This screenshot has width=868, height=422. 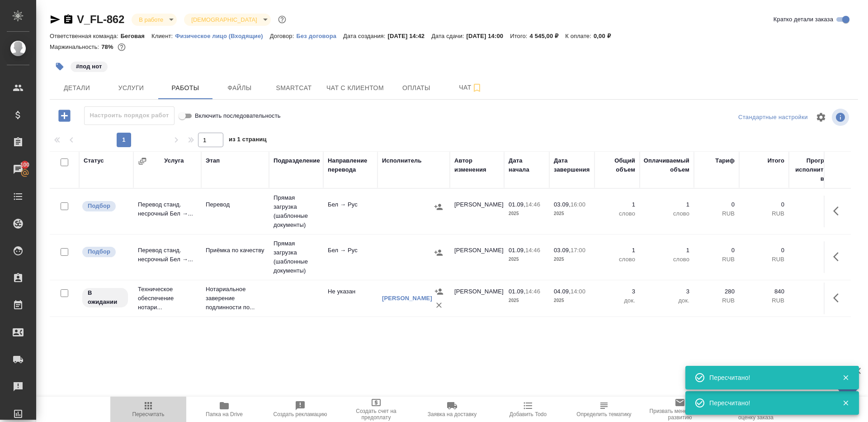 I want to click on p: #под нот, so click(x=89, y=66).